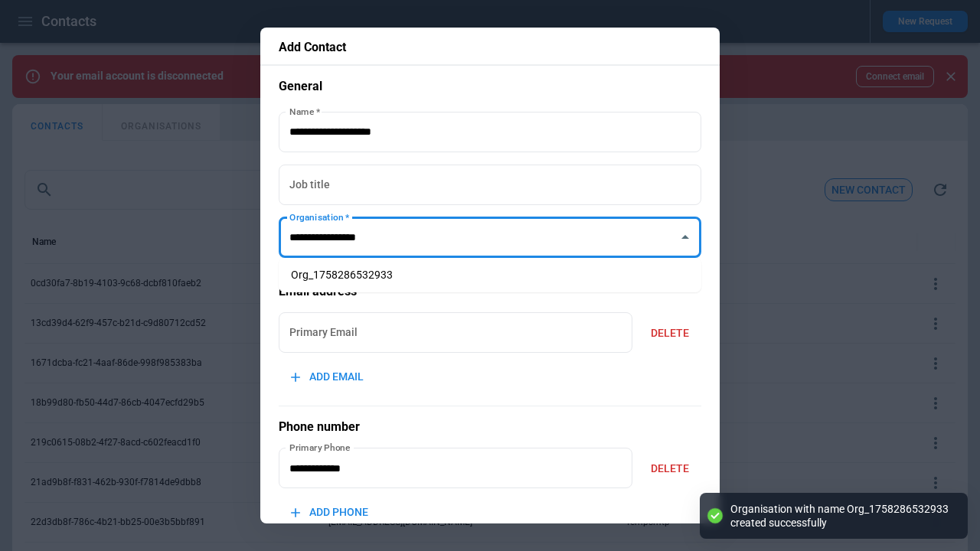 The height and width of the screenshot is (551, 980). Describe the element at coordinates (319, 217) in the screenshot. I see `label: Organisation` at that location.